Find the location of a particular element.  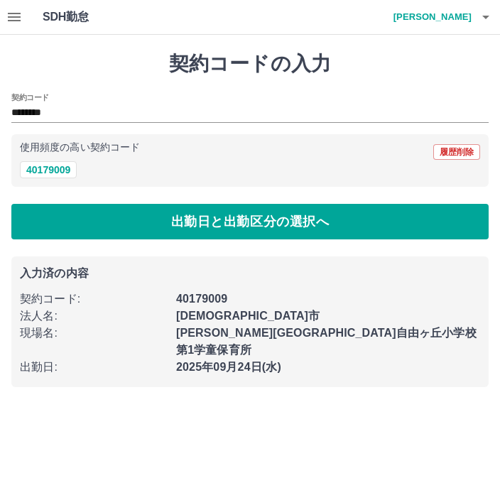

p: 法人名 : is located at coordinates (94, 316).